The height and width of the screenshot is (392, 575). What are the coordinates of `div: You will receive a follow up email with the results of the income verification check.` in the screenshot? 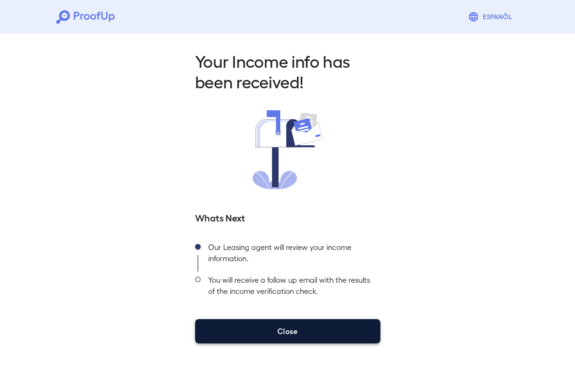 It's located at (290, 288).